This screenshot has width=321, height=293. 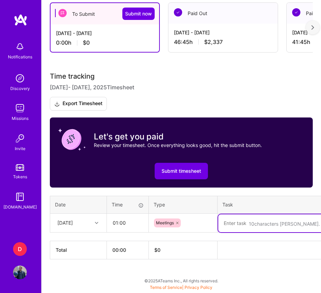 I want to click on img: User Avatar, so click(x=20, y=273).